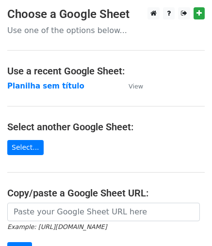  Describe the element at coordinates (46, 86) in the screenshot. I see `a: Planilha sem título` at that location.